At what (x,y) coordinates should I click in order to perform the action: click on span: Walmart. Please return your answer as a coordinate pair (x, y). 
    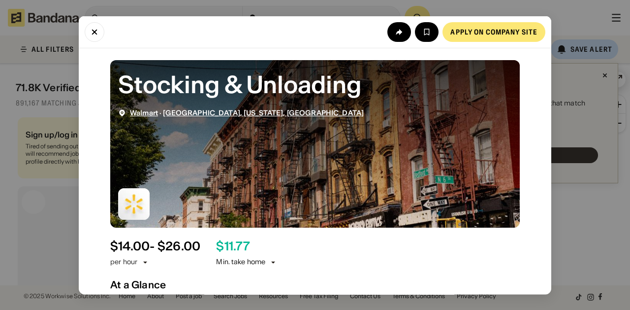
    Looking at the image, I should click on (144, 112).